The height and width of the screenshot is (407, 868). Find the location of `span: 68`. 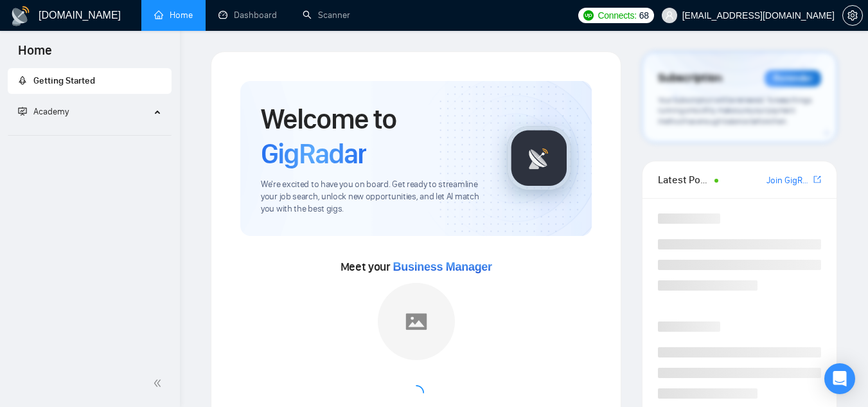

span: 68 is located at coordinates (644, 15).